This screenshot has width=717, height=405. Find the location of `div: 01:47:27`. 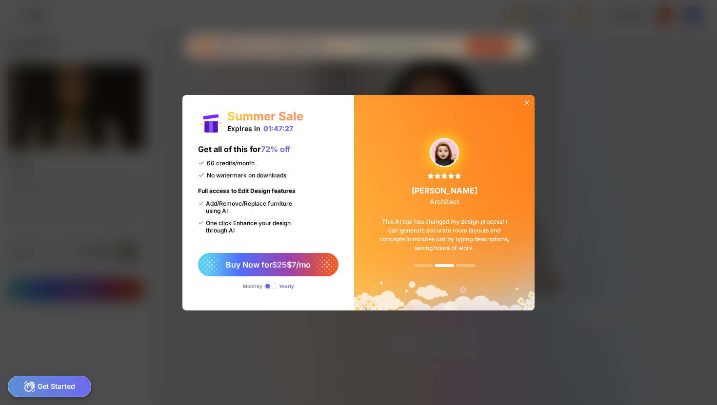

div: 01:47:27 is located at coordinates (278, 128).